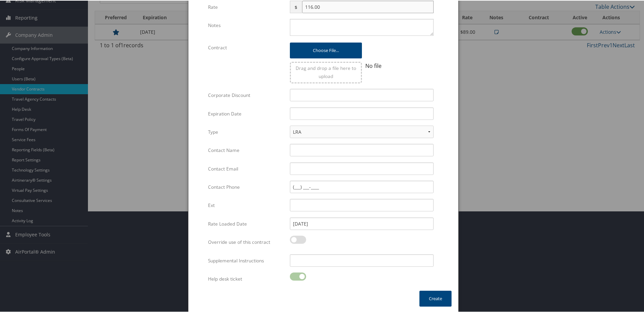 The height and width of the screenshot is (312, 644). Describe the element at coordinates (246, 150) in the screenshot. I see `label: Contact Name` at that location.